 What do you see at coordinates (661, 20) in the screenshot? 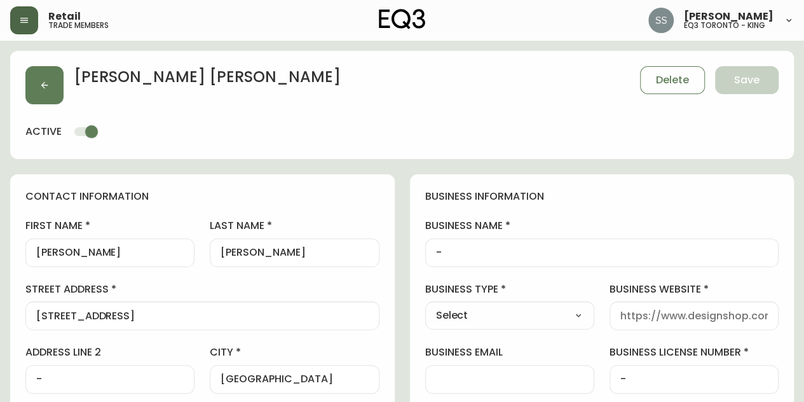
I see `img: f1b6f2cda6f3b51f95337c5892ce6799` at bounding box center [661, 20].